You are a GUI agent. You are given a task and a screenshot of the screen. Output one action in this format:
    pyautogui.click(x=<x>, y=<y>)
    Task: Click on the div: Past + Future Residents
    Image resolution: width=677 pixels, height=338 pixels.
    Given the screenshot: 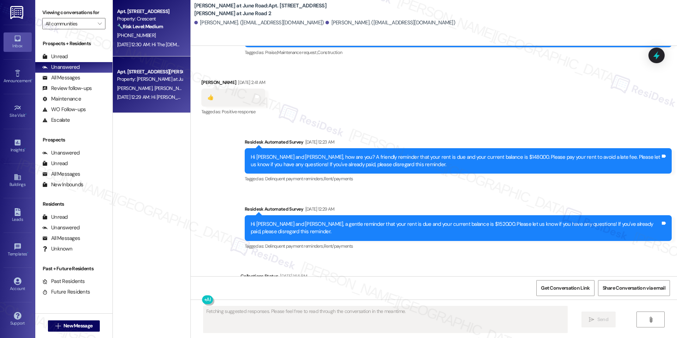 What is the action you would take?
    pyautogui.click(x=74, y=268)
    